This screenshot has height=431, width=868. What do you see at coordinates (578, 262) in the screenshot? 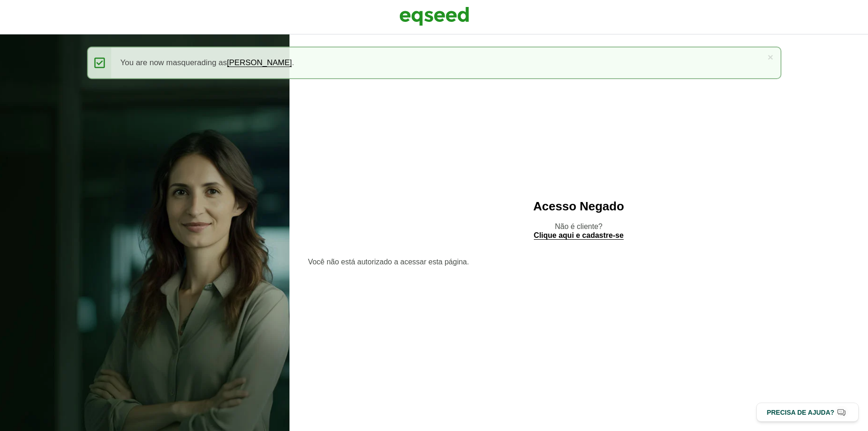
I see `section: Você não está autorizado a acessar esta página.` at bounding box center [578, 262].